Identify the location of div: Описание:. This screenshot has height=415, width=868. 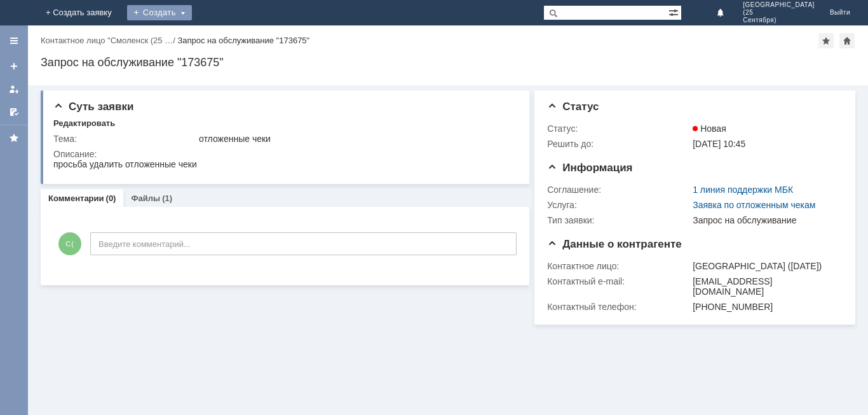
(284, 154).